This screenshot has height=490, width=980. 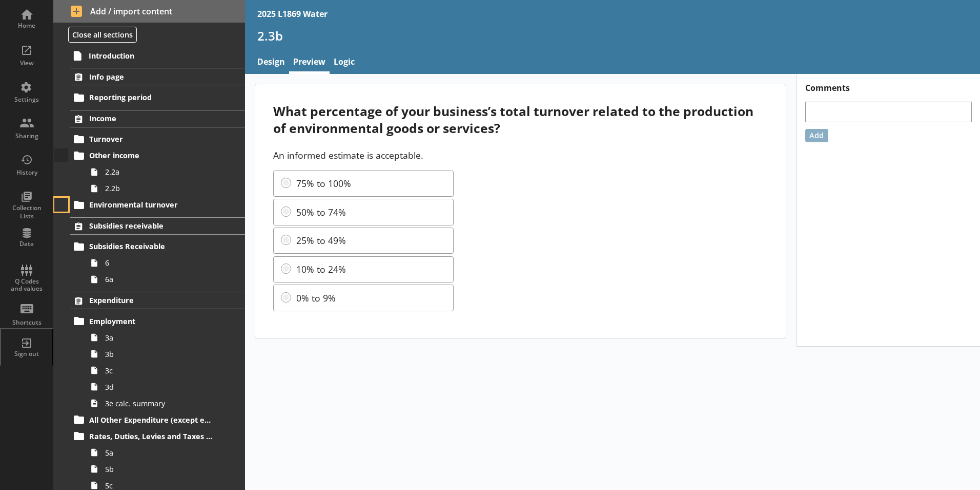 What do you see at coordinates (162, 187) in the screenshot?
I see `span: 2.2b` at bounding box center [162, 187].